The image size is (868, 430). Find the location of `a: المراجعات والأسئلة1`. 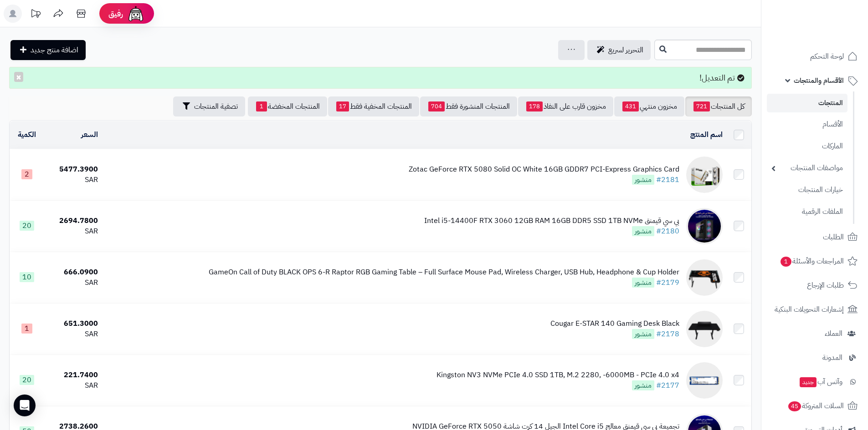

a: المراجعات والأسئلة1 is located at coordinates (814, 262).